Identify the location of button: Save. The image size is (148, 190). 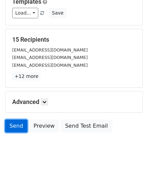
(58, 13).